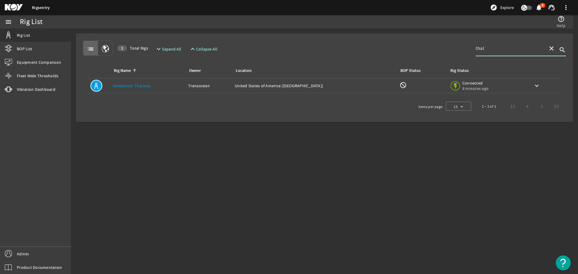 This screenshot has height=274, width=578. I want to click on span: Fleet Wide Thresholds, so click(38, 76).